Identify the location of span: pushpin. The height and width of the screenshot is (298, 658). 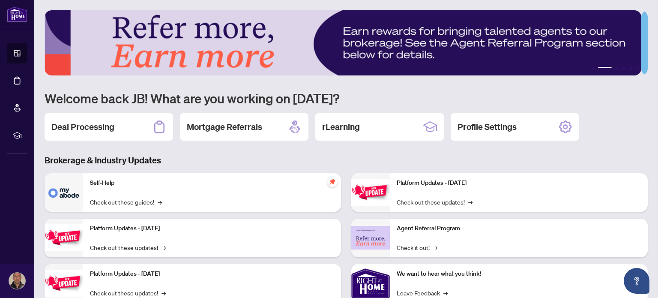
(332, 182).